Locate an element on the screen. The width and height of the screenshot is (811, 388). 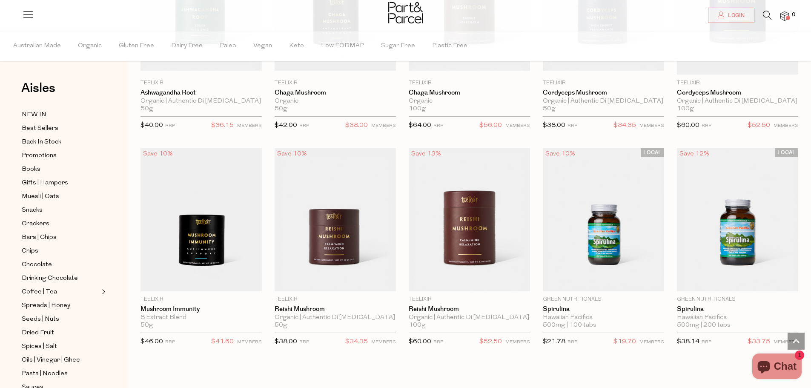
span: $42.00 is located at coordinates (286, 125).